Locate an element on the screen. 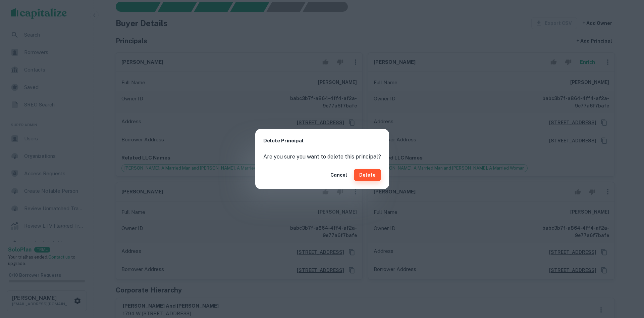 The image size is (644, 318). button: Delete is located at coordinates (367, 175).